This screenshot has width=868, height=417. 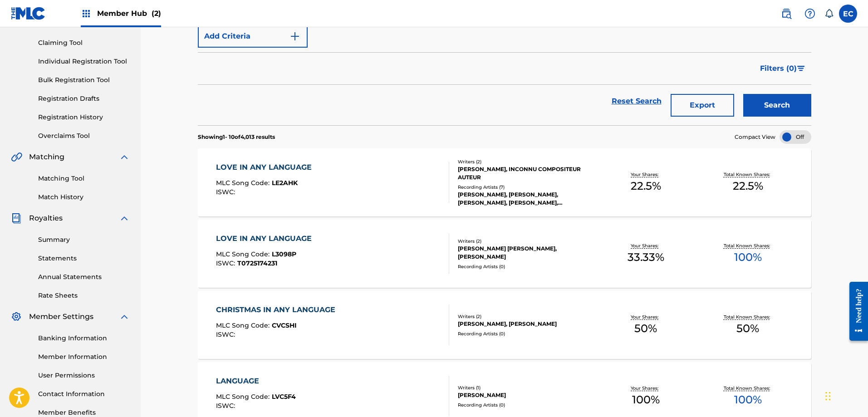 What do you see at coordinates (645, 257) in the screenshot?
I see `span: 33.33 %` at bounding box center [645, 257].